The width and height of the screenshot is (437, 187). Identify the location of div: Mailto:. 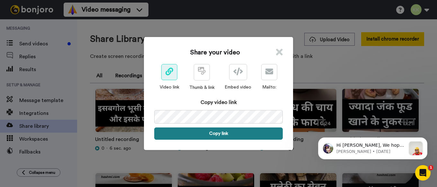
(269, 87).